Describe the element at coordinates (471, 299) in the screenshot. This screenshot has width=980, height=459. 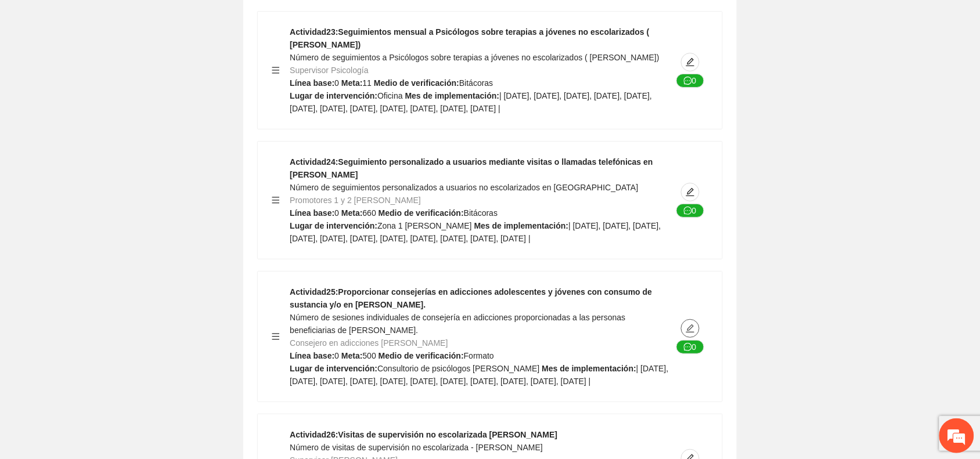
I see `strong: Actividad 25 : Proporcionar consejerías en adicciones adolescentes y jóvenes con consumo de susta...` at that location.